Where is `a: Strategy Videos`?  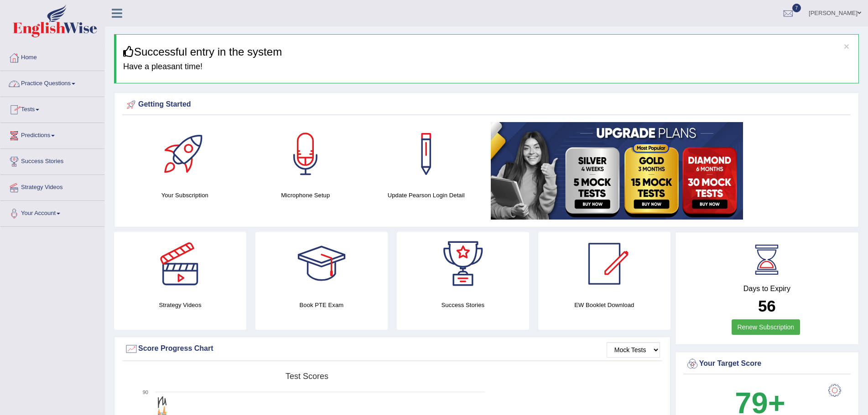
a: Strategy Videos is located at coordinates (52, 186).